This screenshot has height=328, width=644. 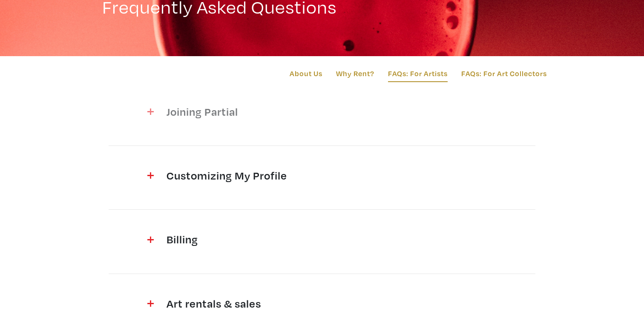 I want to click on h4: Art rentals & sales, so click(x=322, y=304).